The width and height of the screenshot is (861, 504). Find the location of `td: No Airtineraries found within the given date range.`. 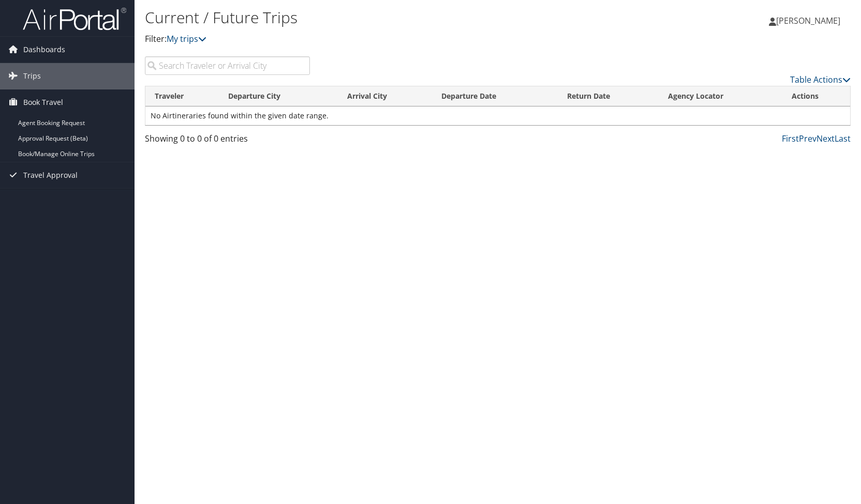

td: No Airtineraries found within the given date range. is located at coordinates (498, 116).